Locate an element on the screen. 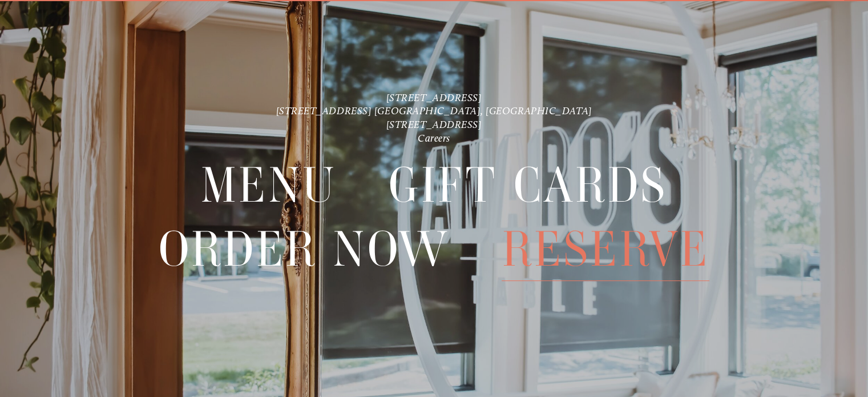 Image resolution: width=868 pixels, height=397 pixels. span: Gift Cards is located at coordinates (528, 185).